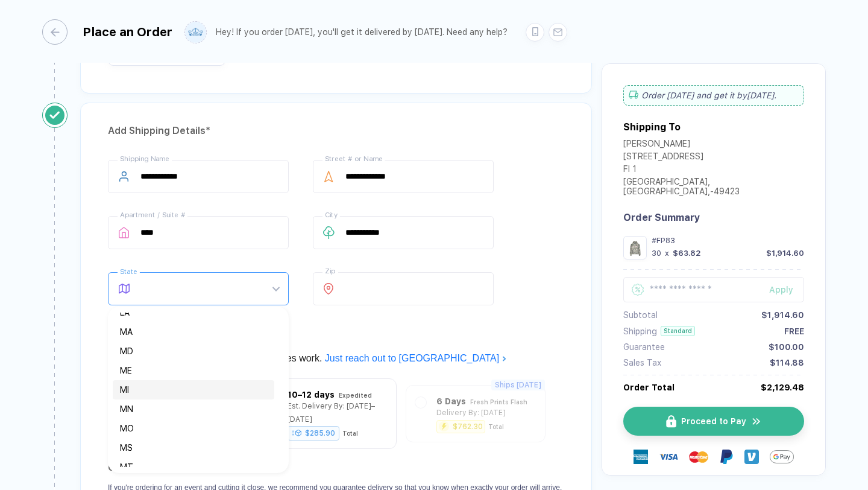 This screenshot has width=868, height=490. What do you see at coordinates (350, 433) in the screenshot?
I see `div: Total` at bounding box center [350, 433].